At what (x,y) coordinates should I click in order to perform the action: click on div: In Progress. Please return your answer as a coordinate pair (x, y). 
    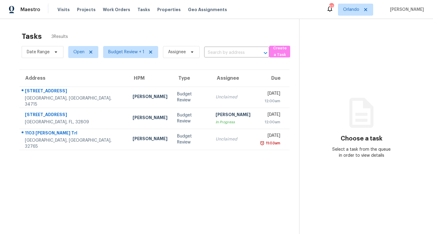
    Looking at the image, I should click on (233, 122).